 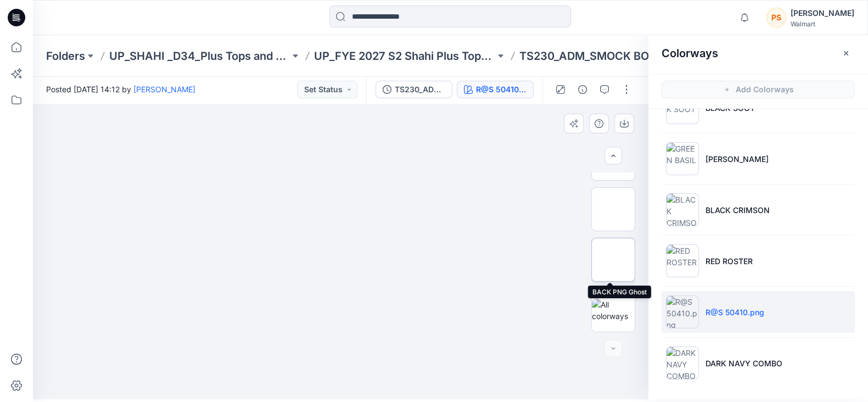 What do you see at coordinates (65, 56) in the screenshot?
I see `p: Folders` at bounding box center [65, 56].